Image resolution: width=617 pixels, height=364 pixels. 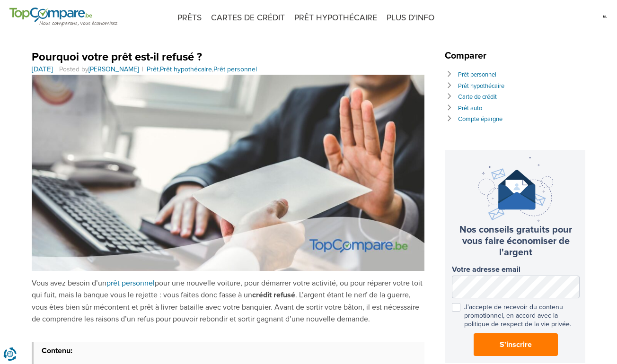 I want to click on a: Compte épargne, so click(x=480, y=119).